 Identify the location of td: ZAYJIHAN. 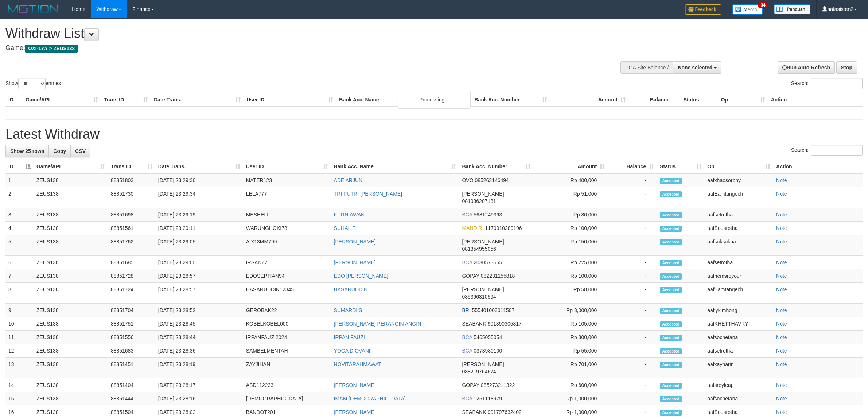
(287, 367).